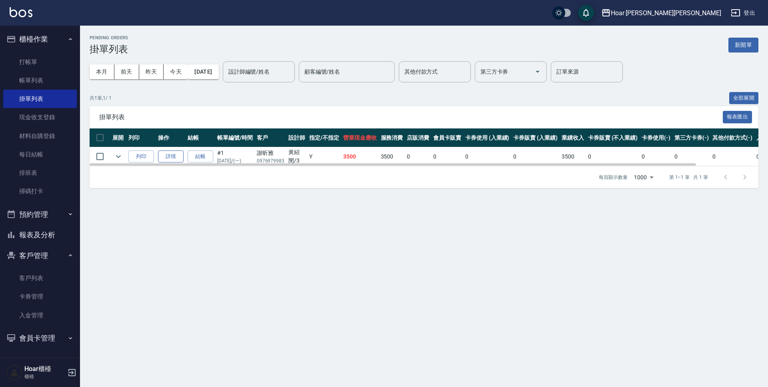 This screenshot has width=768, height=387. What do you see at coordinates (109, 38) in the screenshot?
I see `h2: Pending Orders` at bounding box center [109, 38].